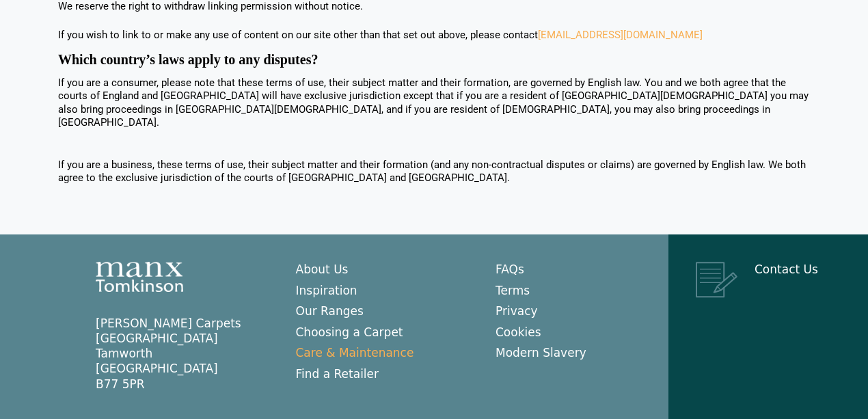 The width and height of the screenshot is (868, 419). I want to click on a: Care & Maintenance, so click(355, 352).